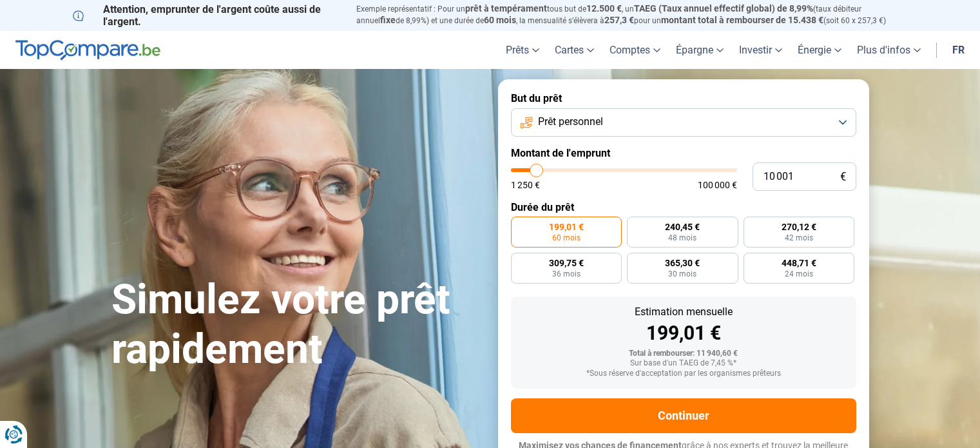  What do you see at coordinates (684, 363) in the screenshot?
I see `div: Sur base d'un TAEG de 7,45 %*` at bounding box center [684, 363].